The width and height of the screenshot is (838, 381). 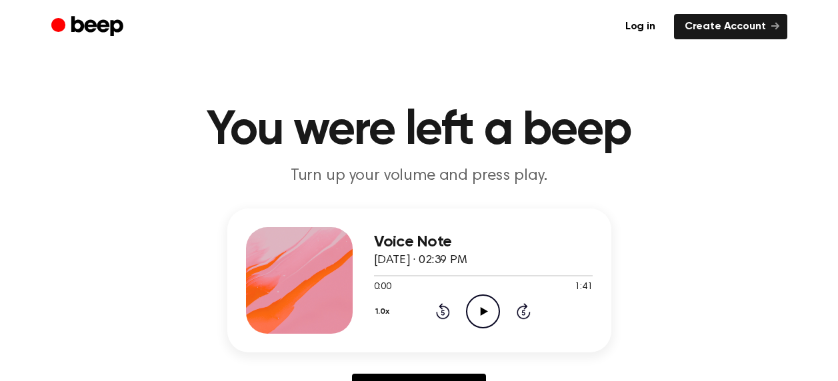 What do you see at coordinates (420, 176) in the screenshot?
I see `p: Turn up your volume and press play.` at bounding box center [420, 176].